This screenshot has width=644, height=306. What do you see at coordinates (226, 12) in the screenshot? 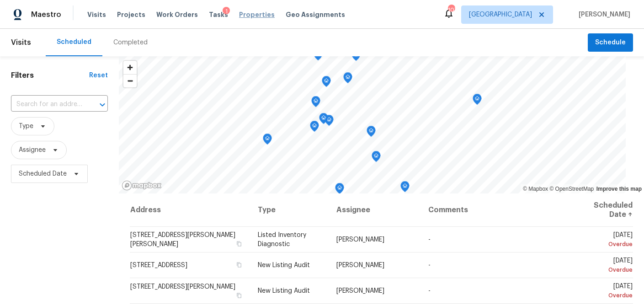
I see `div: 1` at bounding box center [226, 12].